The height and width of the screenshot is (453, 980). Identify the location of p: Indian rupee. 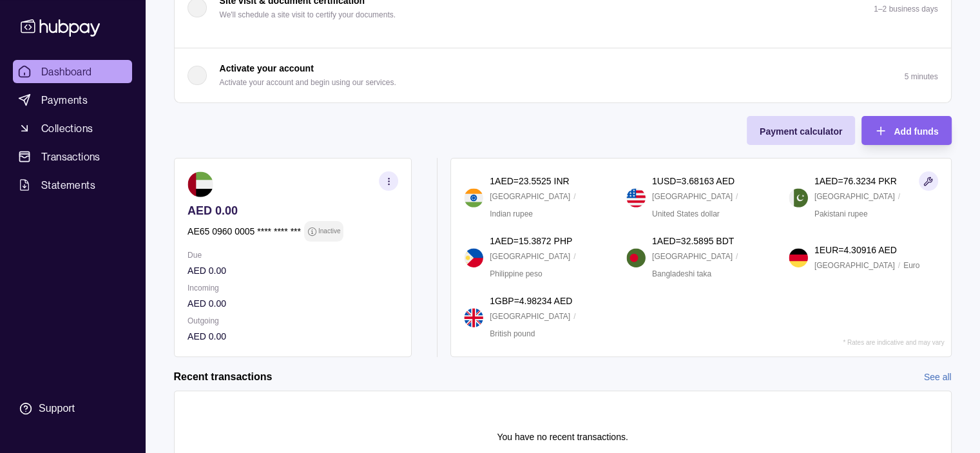
(511, 214).